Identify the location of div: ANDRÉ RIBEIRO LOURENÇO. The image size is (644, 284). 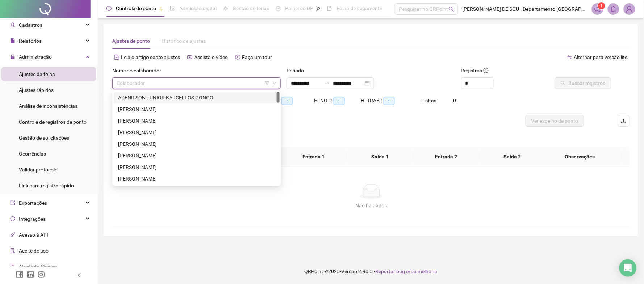
(197, 155).